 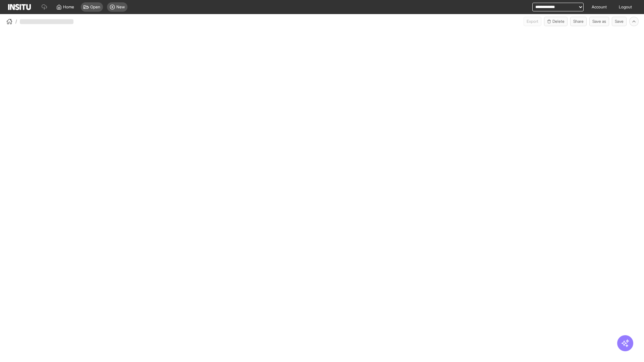 I want to click on span: Open, so click(x=95, y=7).